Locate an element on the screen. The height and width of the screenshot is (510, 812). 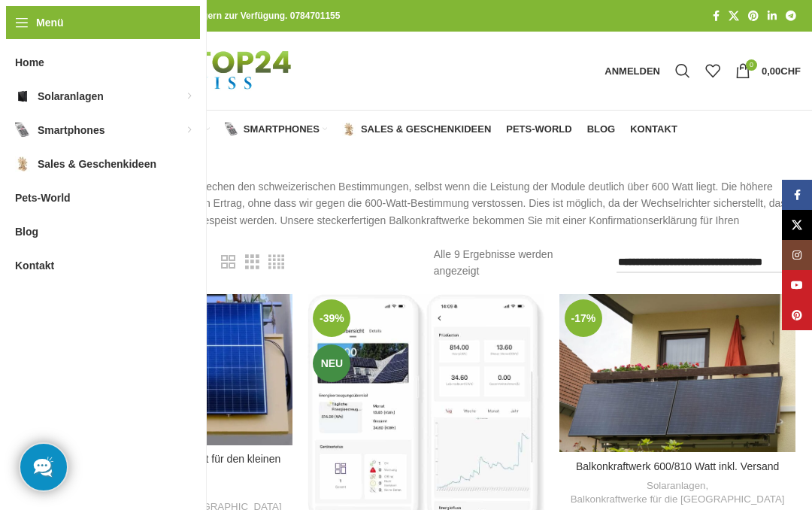
a: Instagram Social Link is located at coordinates (797, 255).